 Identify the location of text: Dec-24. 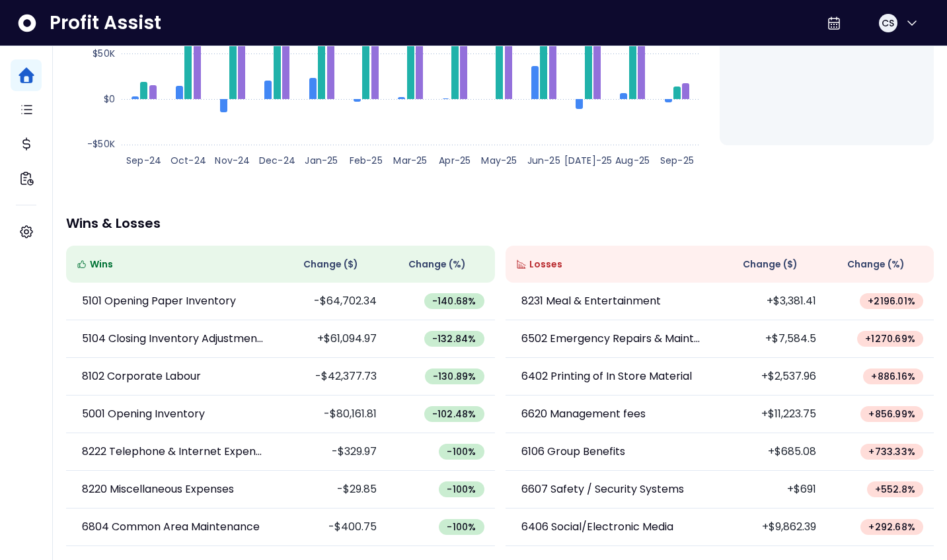
(277, 161).